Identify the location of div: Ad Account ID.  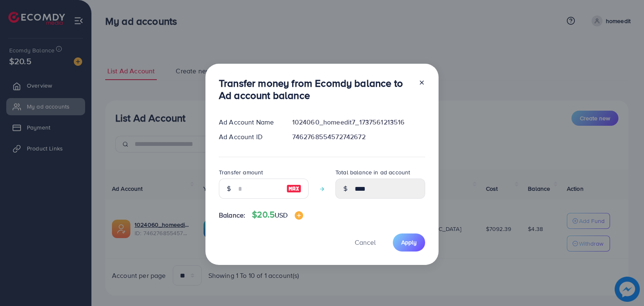
(248, 137).